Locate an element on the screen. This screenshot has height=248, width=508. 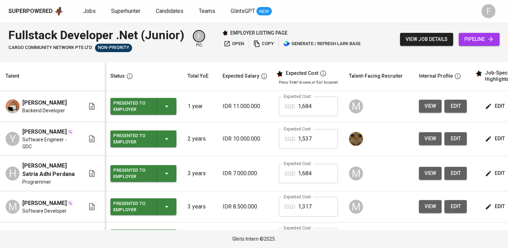
img: ec6c0910-f960-4a00-a8f8-c5744e41279e.jpg is located at coordinates (356, 139).